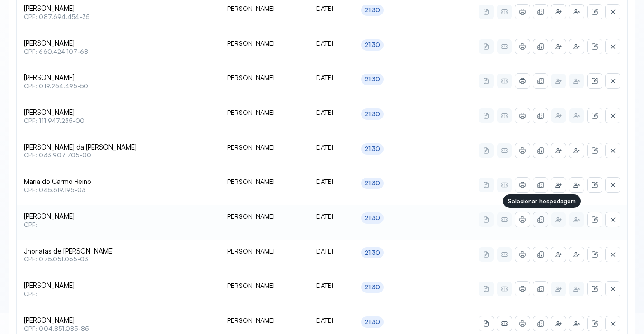 Image resolution: width=644 pixels, height=334 pixels. What do you see at coordinates (118, 121) in the screenshot?
I see `span: CPF: 111.947.235-00` at bounding box center [118, 121].